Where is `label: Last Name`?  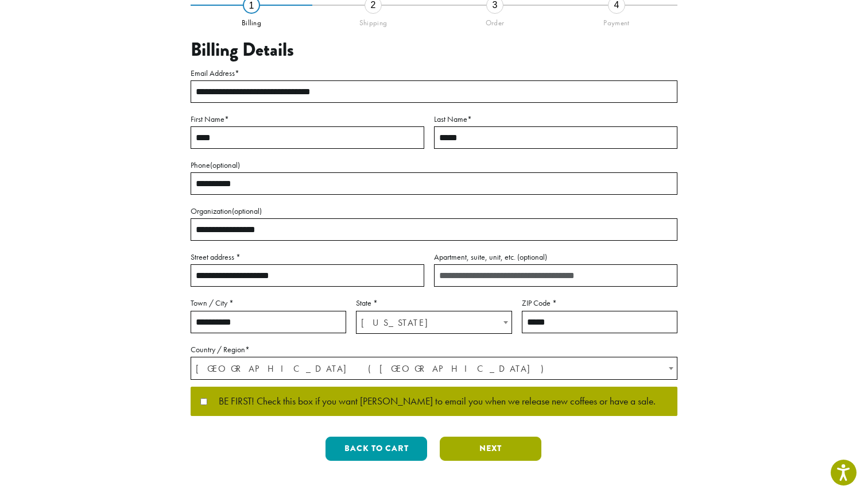 label: Last Name is located at coordinates (556, 119).